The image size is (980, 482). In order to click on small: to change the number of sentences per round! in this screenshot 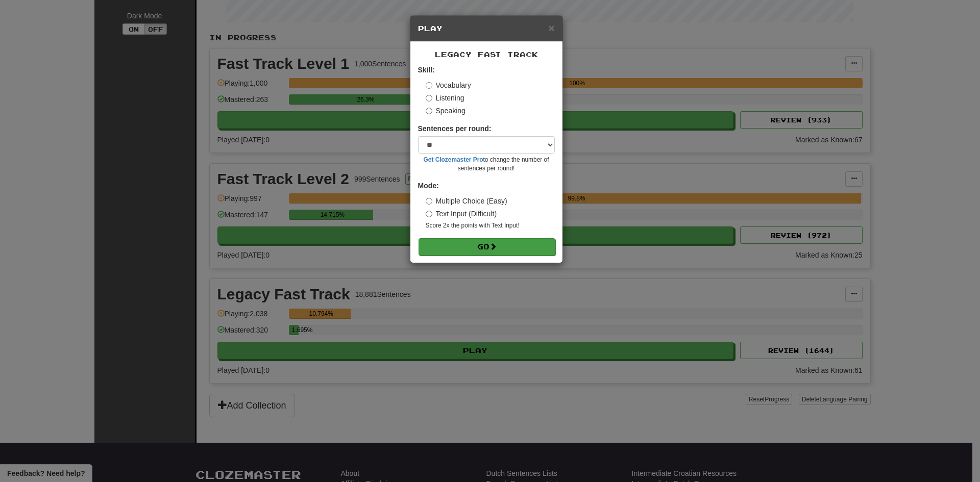, I will do `click(486, 164)`.